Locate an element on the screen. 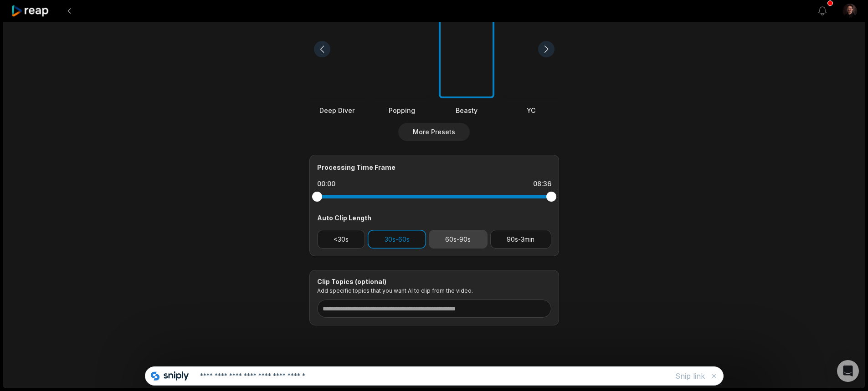 This screenshot has height=391, width=868. p: Add specific topics that you want AI to clip from the video. is located at coordinates (434, 291).